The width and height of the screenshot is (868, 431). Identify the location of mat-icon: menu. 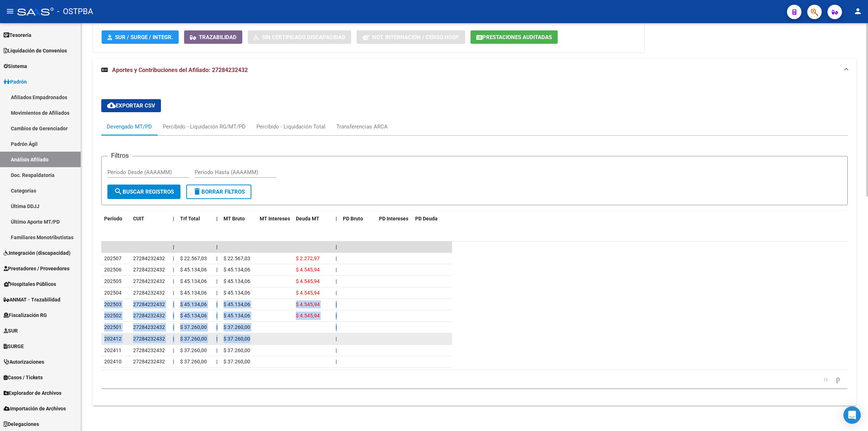
(10, 12).